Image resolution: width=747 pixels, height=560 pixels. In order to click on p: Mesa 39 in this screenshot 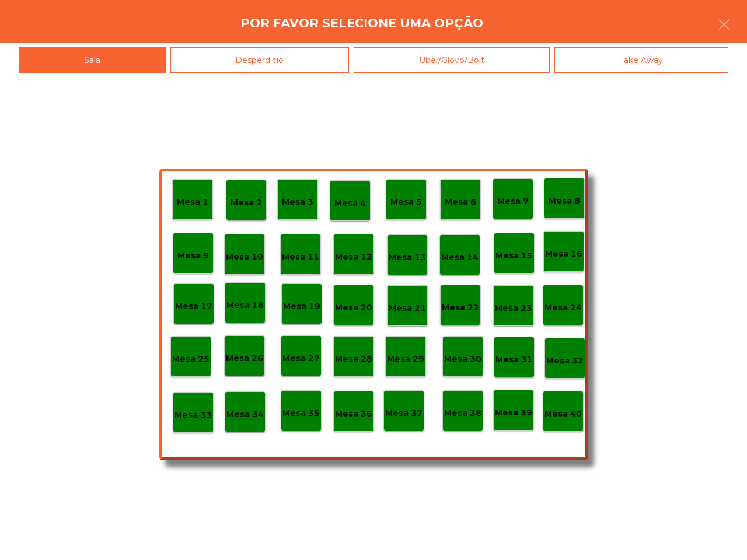, I will do `click(514, 412)`.